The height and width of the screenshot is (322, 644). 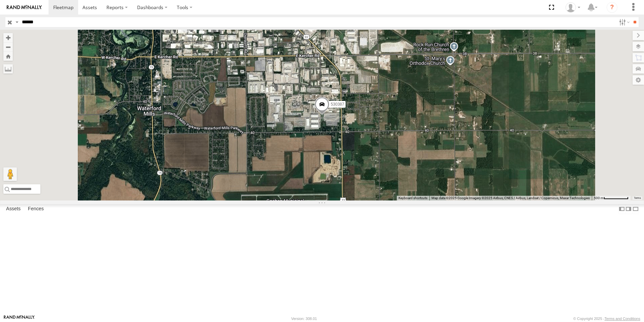 I want to click on img: rand-logo.svg, so click(x=24, y=8).